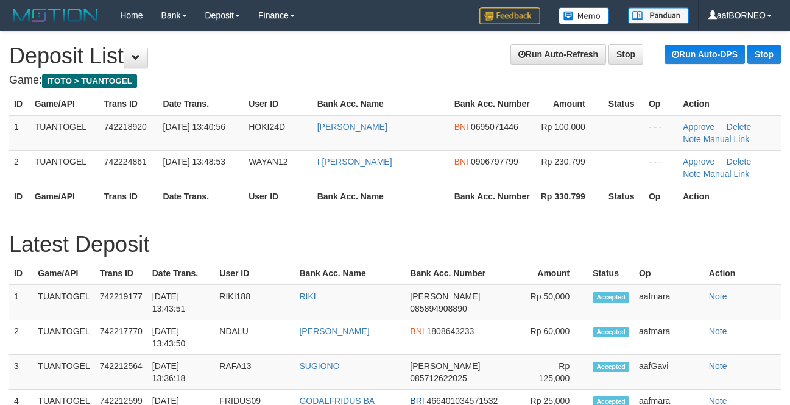 Image resolution: width=790 pixels, height=405 pixels. I want to click on td: NDALU, so click(254, 337).